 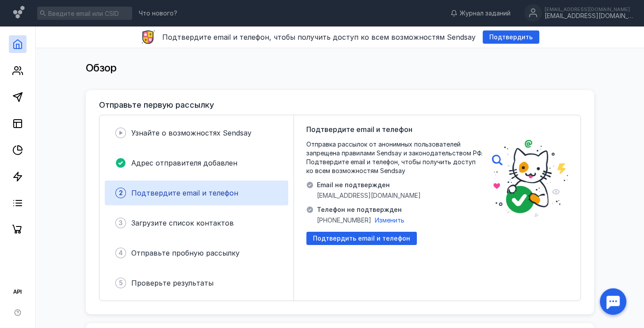 What do you see at coordinates (101, 67) in the screenshot?
I see `span: Обзор` at bounding box center [101, 67].